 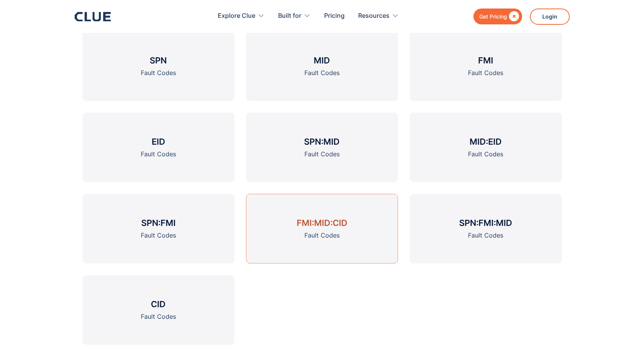 I want to click on a: SPN:FMIFault Codes, so click(x=158, y=228).